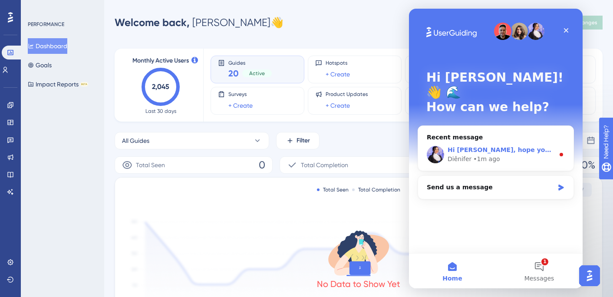  Describe the element at coordinates (50, 150) in the screenshot. I see `div: Diênifer` at that location.